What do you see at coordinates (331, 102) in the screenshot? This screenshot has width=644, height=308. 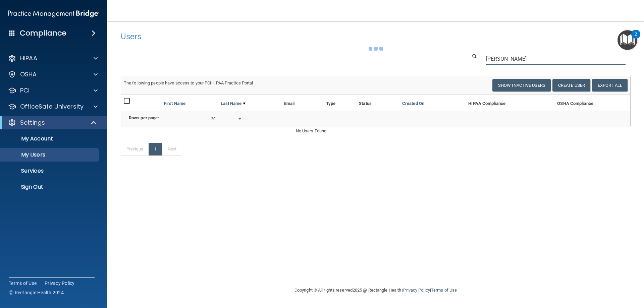 I see `th: Type` at bounding box center [331, 102].